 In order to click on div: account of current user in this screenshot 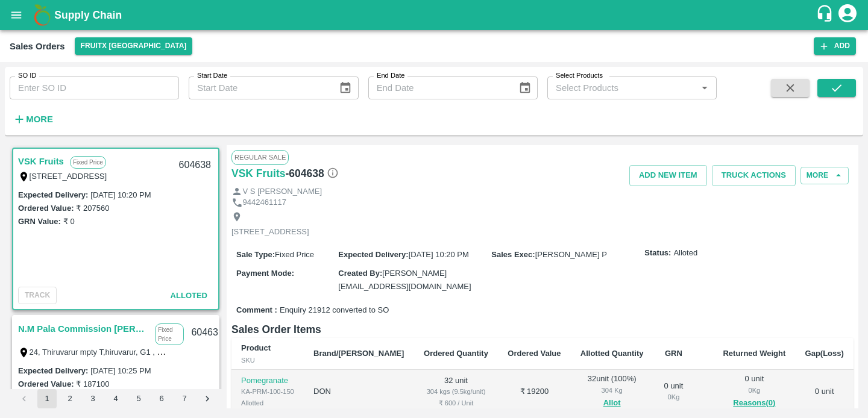, I will do `click(847, 15)`.